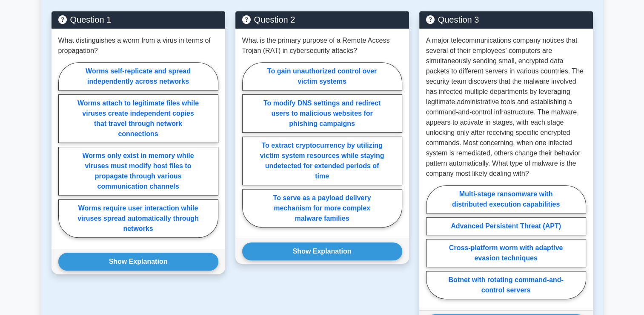 Image resolution: width=644 pixels, height=315 pixels. What do you see at coordinates (322, 46) in the screenshot?
I see `p: What is the primary purpose of a Remote Access Trojan (RAT) in cybersecurity attacks?` at bounding box center [322, 46].